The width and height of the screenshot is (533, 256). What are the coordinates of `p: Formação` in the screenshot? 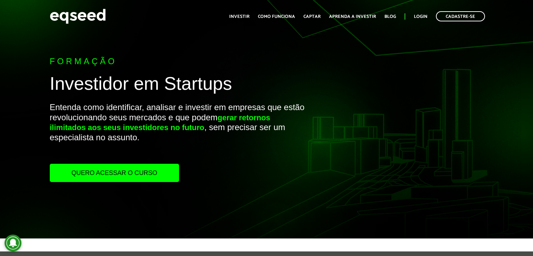 It's located at (178, 61).